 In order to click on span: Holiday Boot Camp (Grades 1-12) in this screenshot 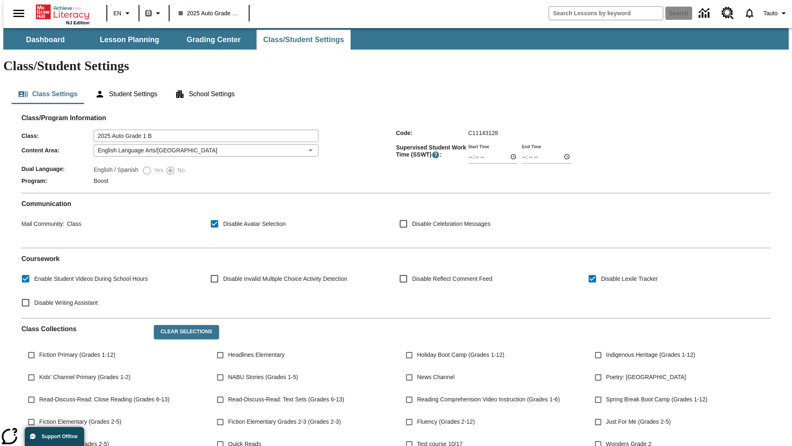, I will do `click(461, 354)`.